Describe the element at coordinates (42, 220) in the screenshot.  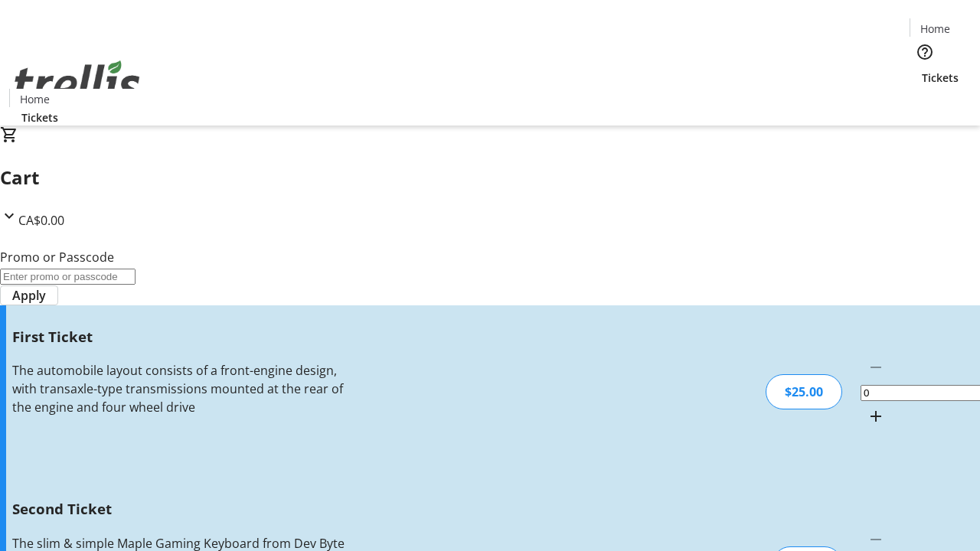
I see `span: CA$0.00` at that location.